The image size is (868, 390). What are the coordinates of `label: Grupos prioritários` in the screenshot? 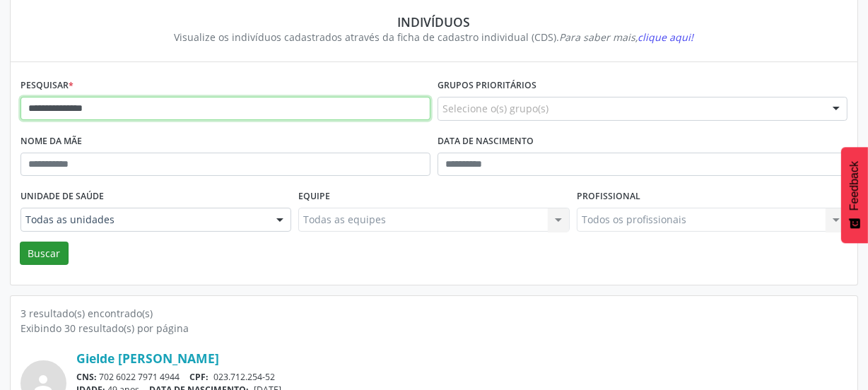 It's located at (487, 86).